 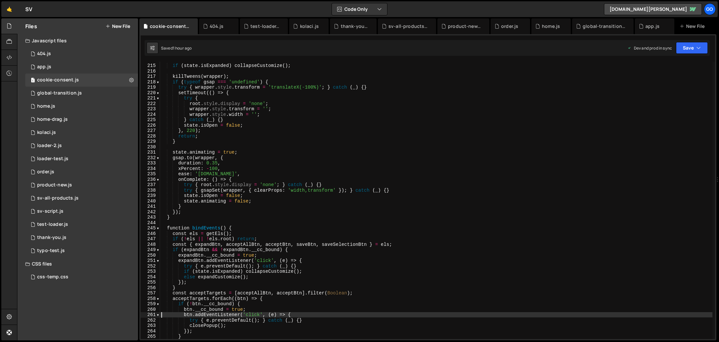 I want to click on div: 227, so click(x=150, y=131).